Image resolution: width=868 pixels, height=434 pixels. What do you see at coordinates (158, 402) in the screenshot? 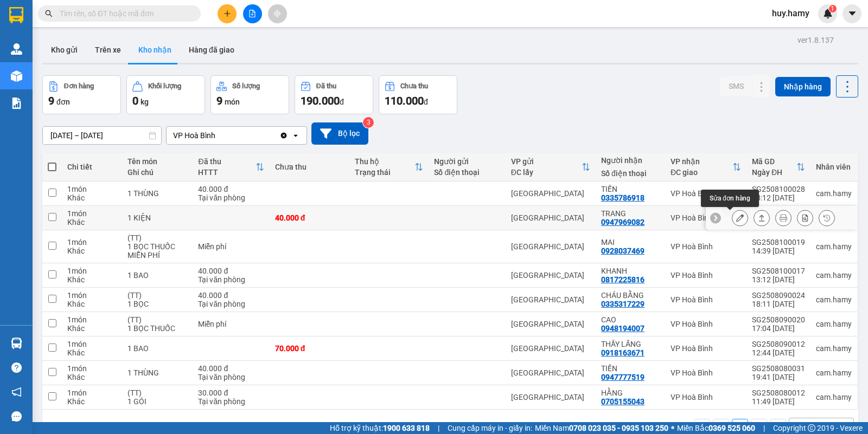
I see `div: 1 GÓI` at bounding box center [158, 402].